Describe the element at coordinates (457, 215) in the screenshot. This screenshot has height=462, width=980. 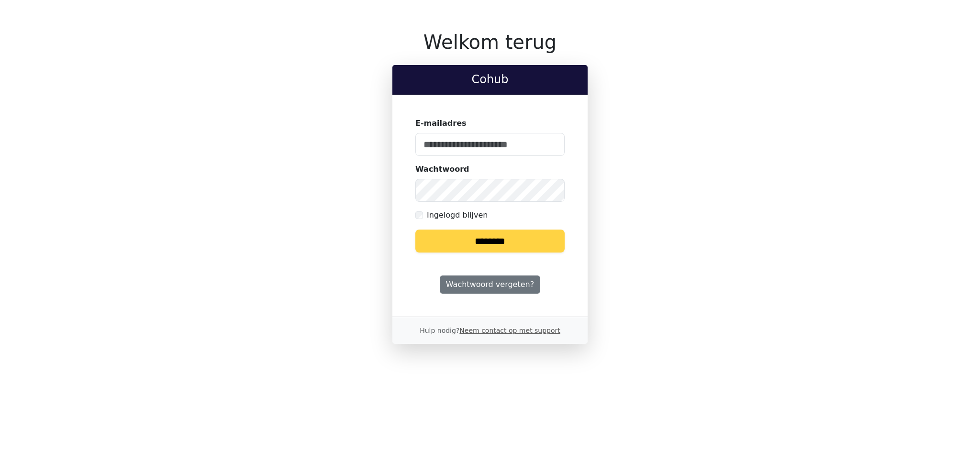
I see `label: Ingelogd blijven` at that location.